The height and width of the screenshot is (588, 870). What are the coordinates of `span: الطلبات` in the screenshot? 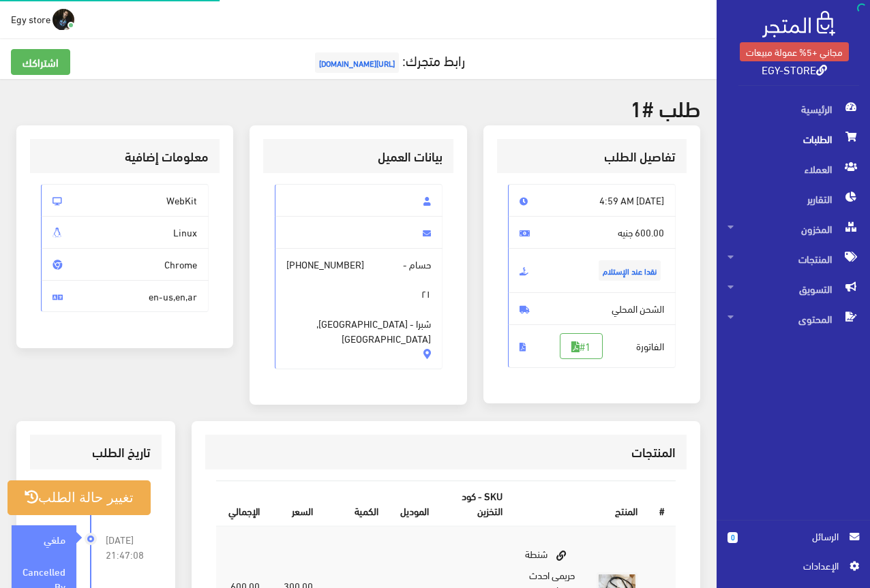 It's located at (793, 139).